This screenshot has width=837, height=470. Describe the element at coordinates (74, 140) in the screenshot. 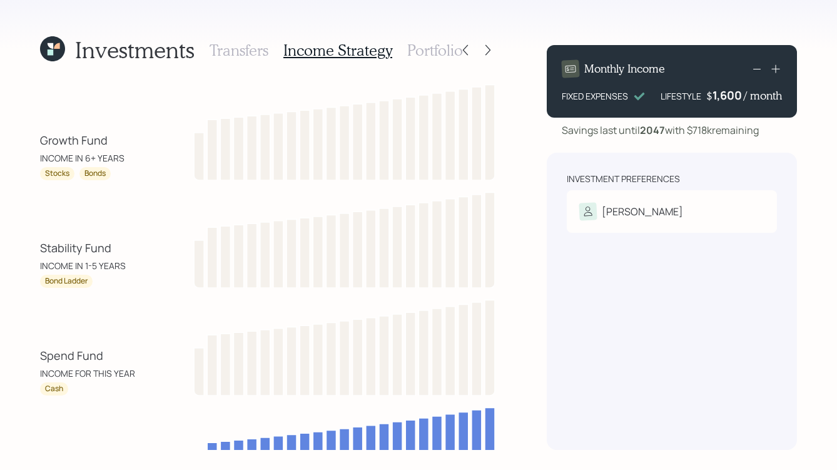

I see `div: Growth Fund` at that location.